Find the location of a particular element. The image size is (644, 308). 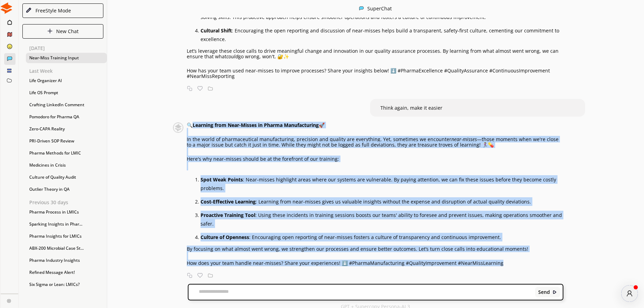

div: FreeStyle Mode is located at coordinates (52, 11).